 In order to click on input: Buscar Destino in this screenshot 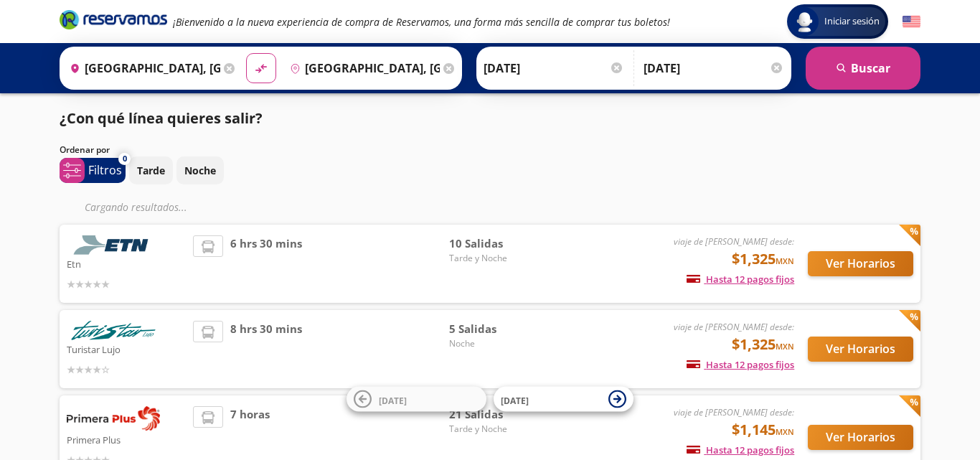, I will do `click(363, 68)`.